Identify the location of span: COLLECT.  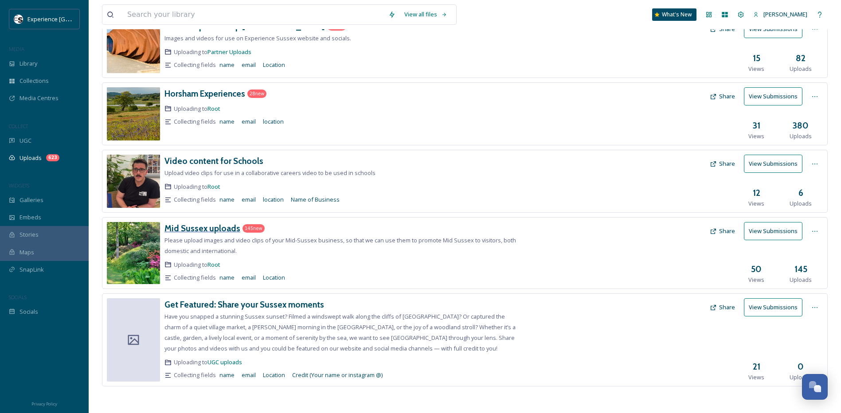
(18, 126).